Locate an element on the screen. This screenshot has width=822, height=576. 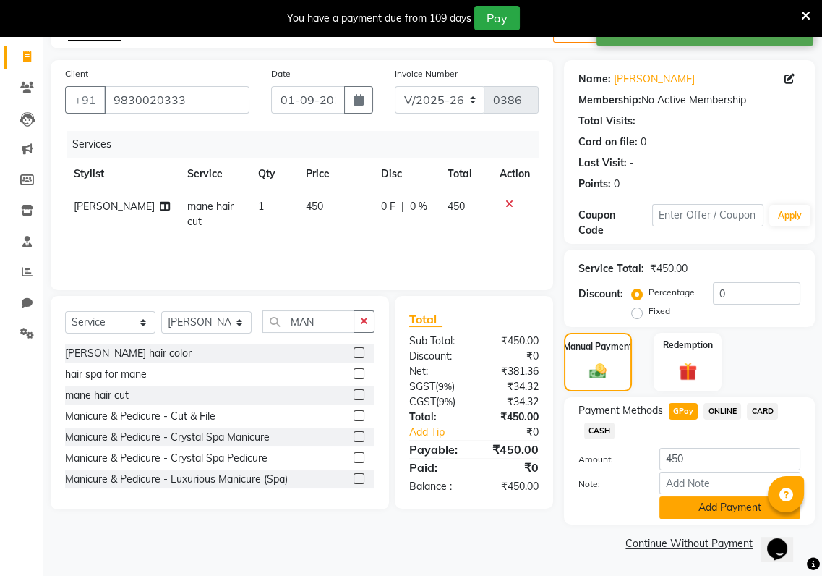
div: Membership: is located at coordinates (610, 100).